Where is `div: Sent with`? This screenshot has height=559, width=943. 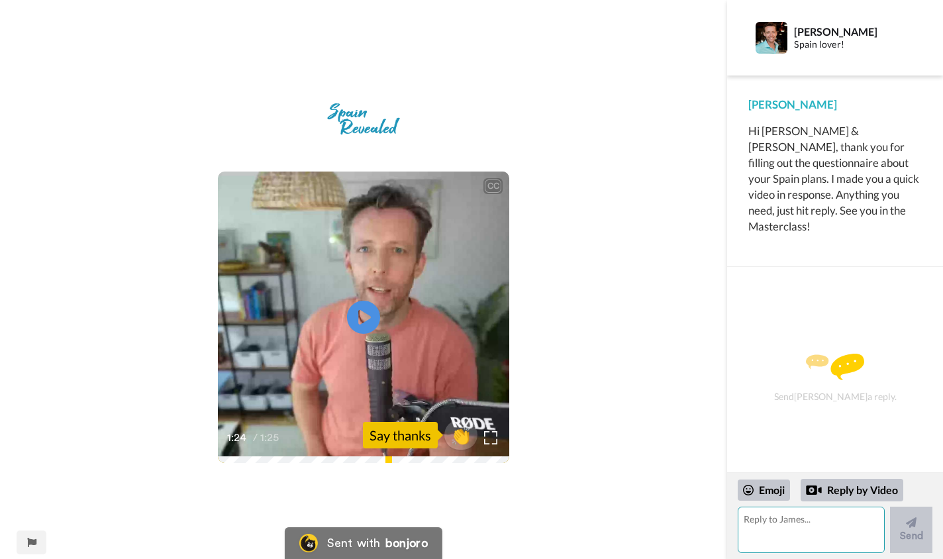
div: Sent with is located at coordinates (353, 543).